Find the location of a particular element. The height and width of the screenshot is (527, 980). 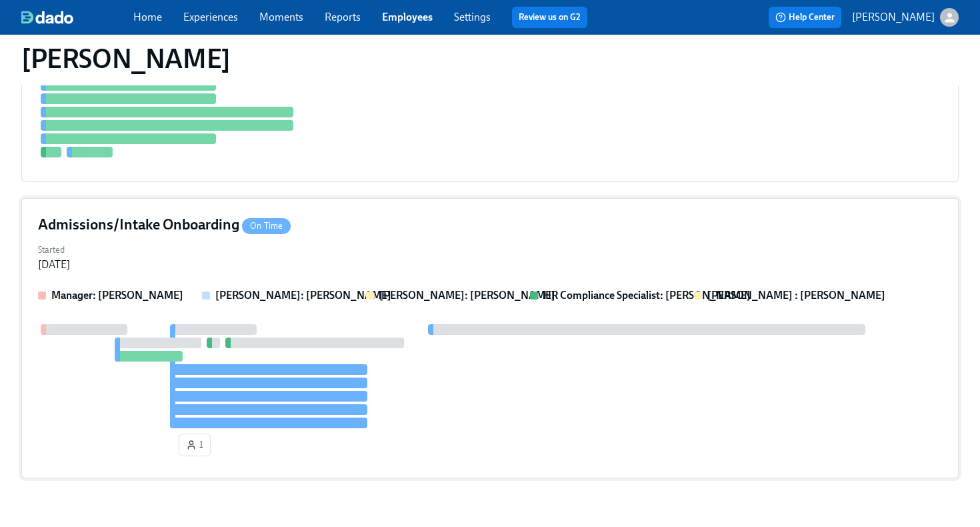

label: Started is located at coordinates (54, 250).